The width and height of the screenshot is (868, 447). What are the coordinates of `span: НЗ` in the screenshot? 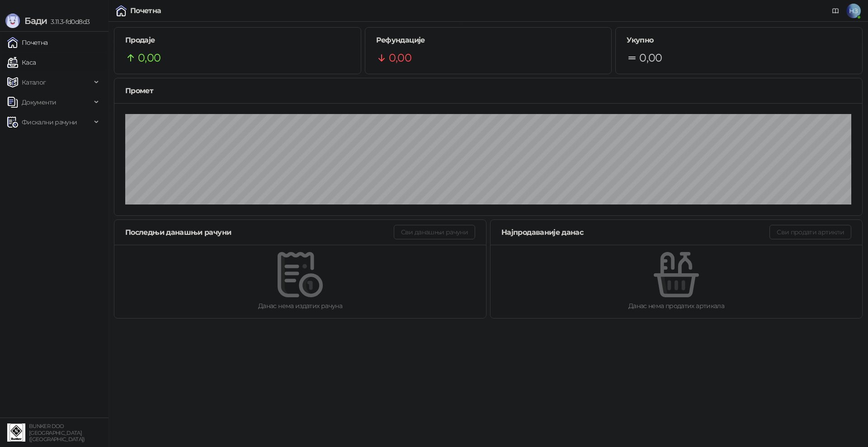 It's located at (854, 11).